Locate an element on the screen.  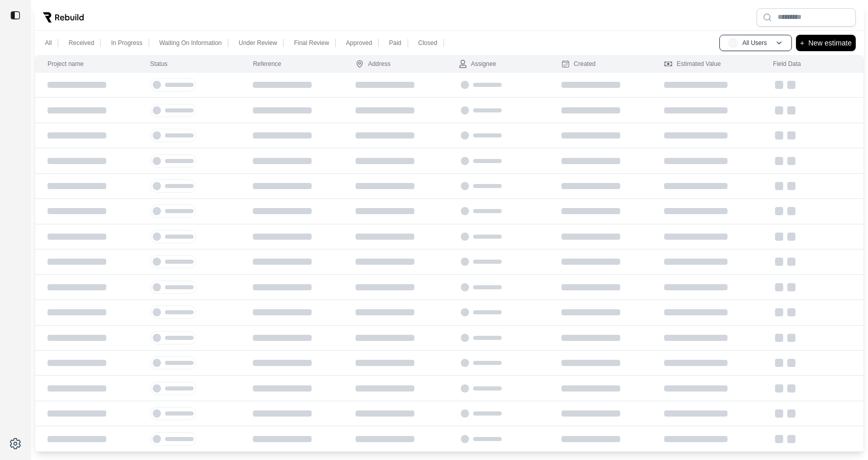
div: Created is located at coordinates (578, 64).